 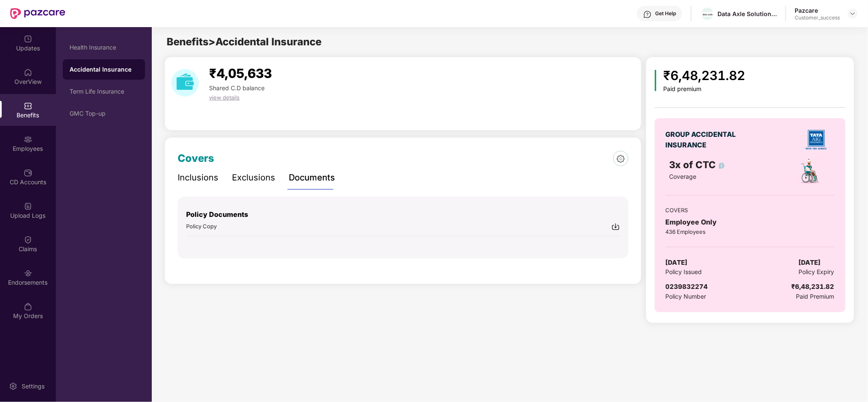 What do you see at coordinates (28, 73) in the screenshot?
I see `img: svg+xml;base64,PHN2ZyBpZD0iSG9tZSIgeG1sbnM9Imh0dHA6Ly93d3cudzMub3JnLzIwMDAvc3ZnIiB3aWR0aD0iMjAiIG...` at bounding box center [28, 73].